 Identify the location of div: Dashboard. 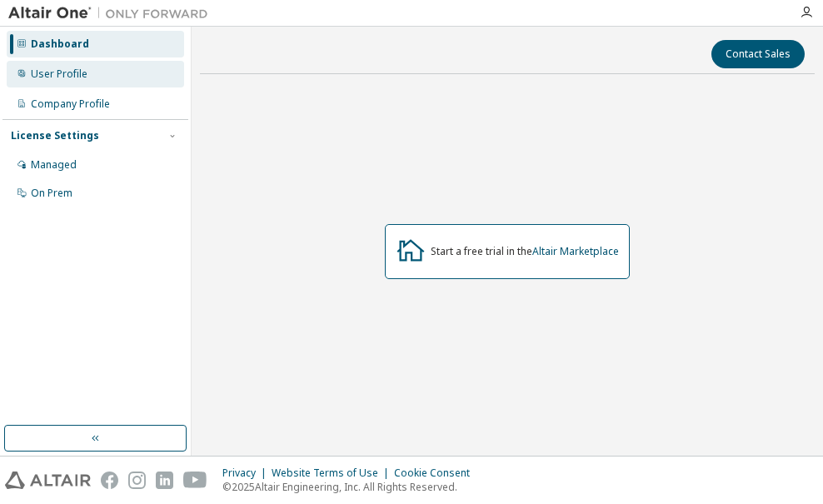
(60, 44).